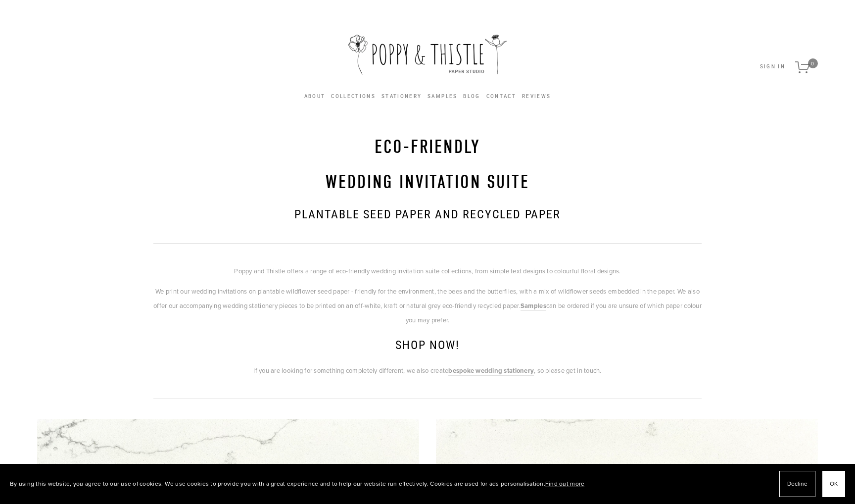 Image resolution: width=855 pixels, height=504 pixels. Describe the element at coordinates (797, 483) in the screenshot. I see `button: Decline` at that location.